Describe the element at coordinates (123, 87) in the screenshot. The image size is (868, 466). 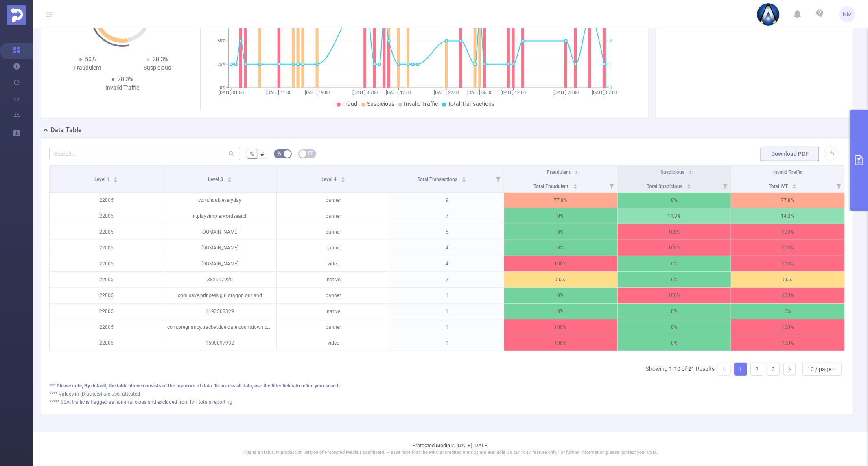
I see `div: Invalid Traffic` at that location.